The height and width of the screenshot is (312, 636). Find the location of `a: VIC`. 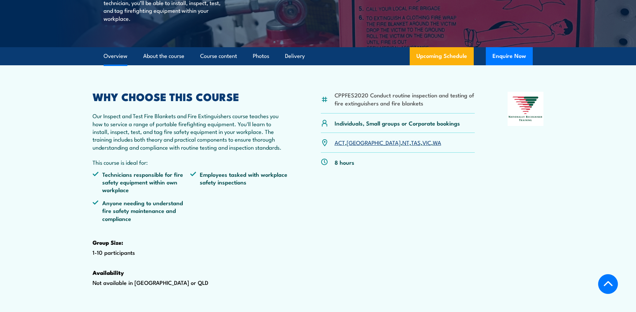

a: VIC is located at coordinates (427, 142).